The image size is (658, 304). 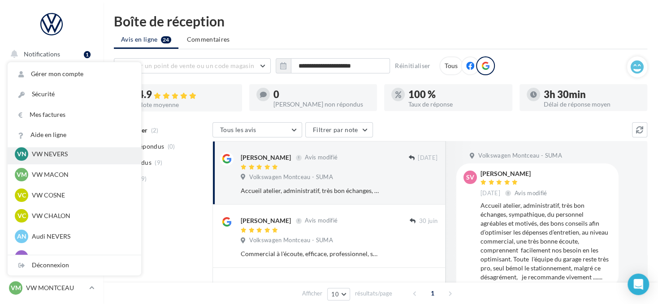 I want to click on a: Visibilité en ligne, so click(x=52, y=122).